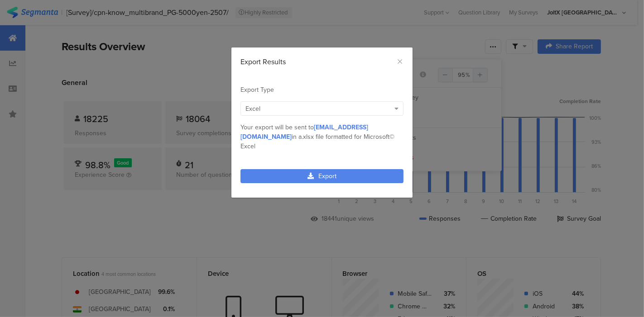 Image resolution: width=644 pixels, height=317 pixels. I want to click on div: dialog, so click(322, 122).